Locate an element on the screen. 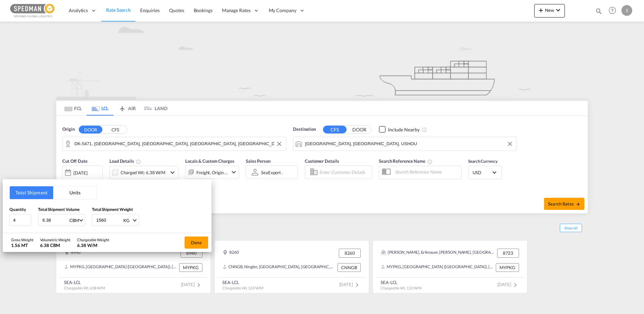  div: Volumetric Weight is located at coordinates (55, 239).